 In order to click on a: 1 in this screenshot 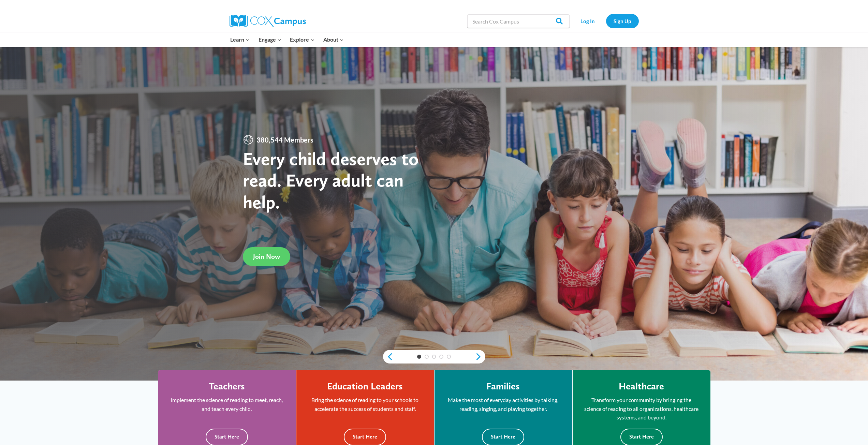, I will do `click(419, 357)`.